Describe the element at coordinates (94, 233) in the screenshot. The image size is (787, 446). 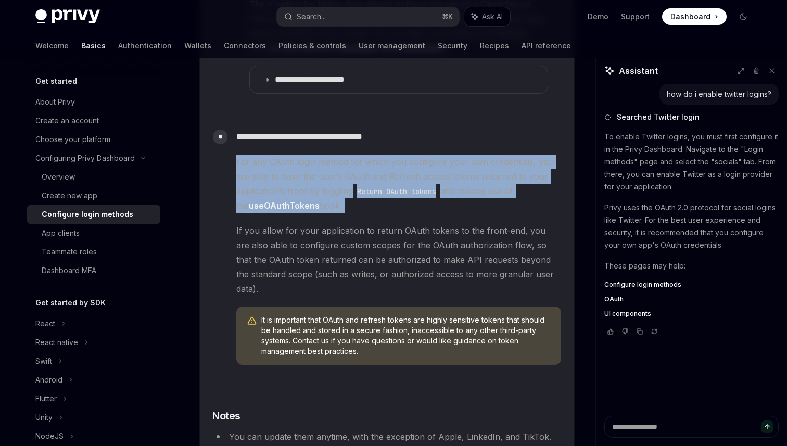
I see `a: App clients` at that location.